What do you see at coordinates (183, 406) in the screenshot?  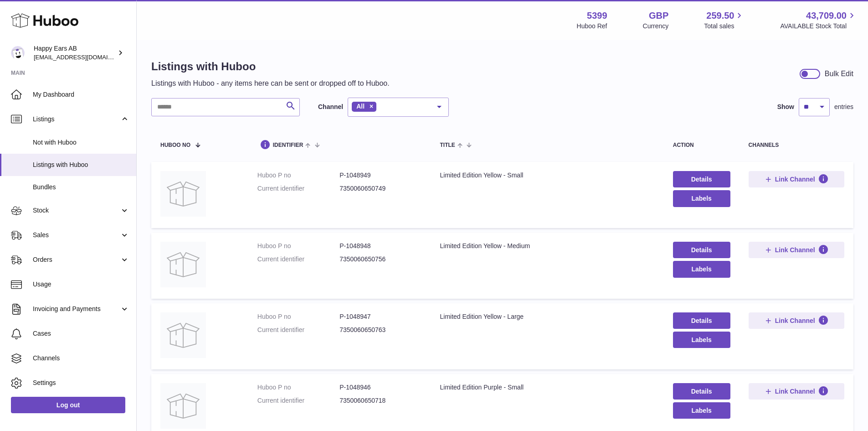 I see `img: Limited Edition Purple - Small` at bounding box center [183, 406].